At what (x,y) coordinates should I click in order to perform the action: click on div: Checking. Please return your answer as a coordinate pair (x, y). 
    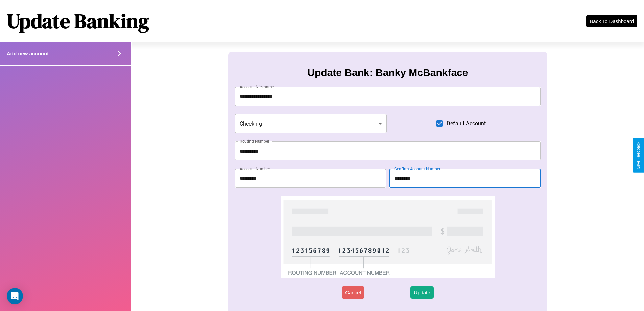
    Looking at the image, I should click on (311, 124).